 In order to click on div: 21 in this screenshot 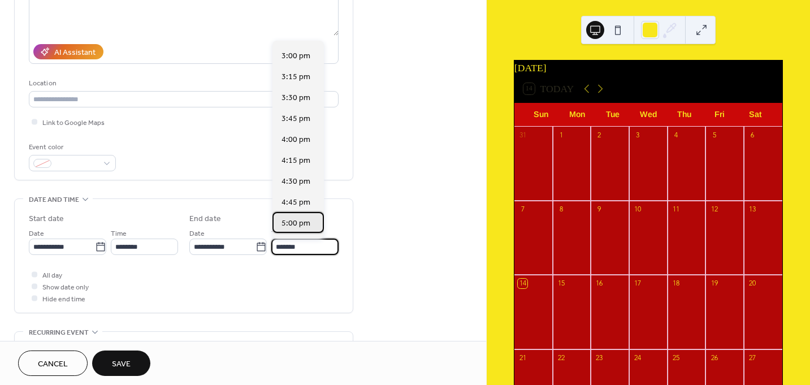, I will do `click(522, 357)`.